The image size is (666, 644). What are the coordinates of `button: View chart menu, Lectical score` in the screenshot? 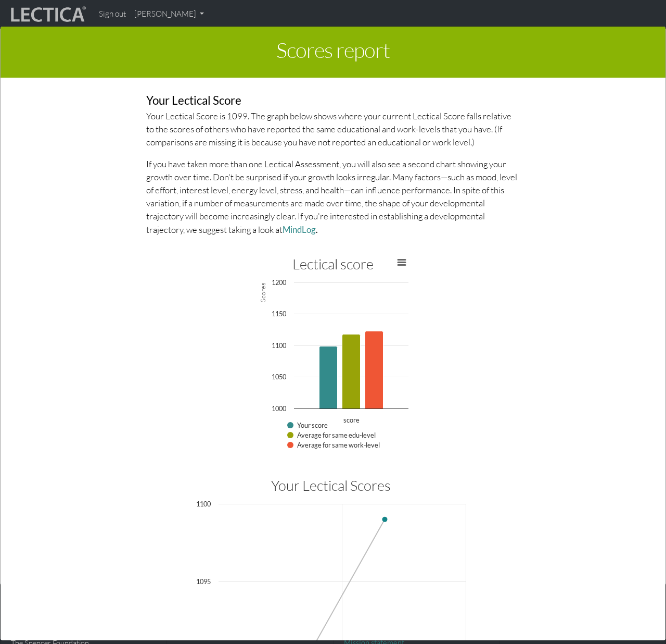 It's located at (402, 262).